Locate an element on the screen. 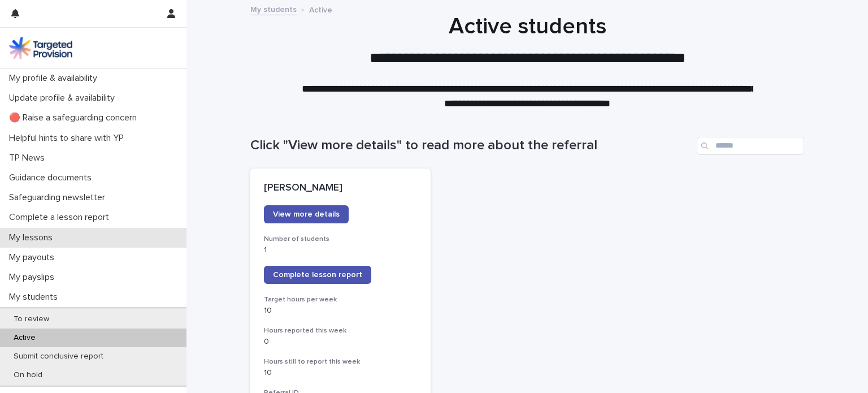 The height and width of the screenshot is (393, 868). p: Helpful hints to share with YP is located at coordinates (68, 138).